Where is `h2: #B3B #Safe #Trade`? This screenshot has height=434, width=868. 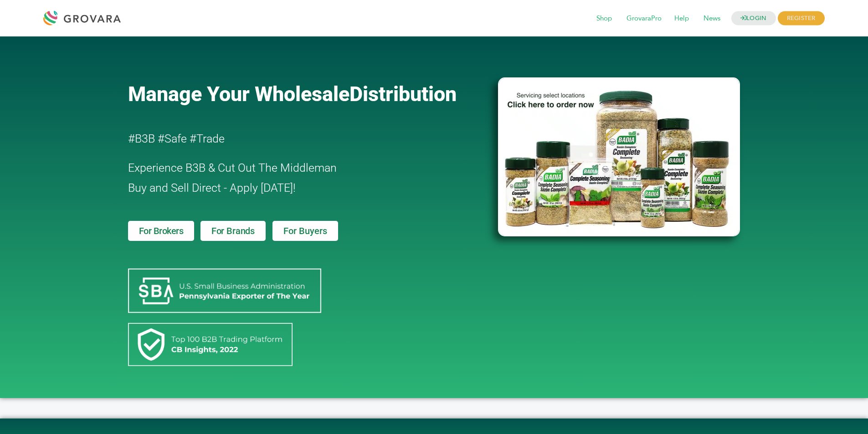 h2: #B3B #Safe #Trade is located at coordinates (287, 139).